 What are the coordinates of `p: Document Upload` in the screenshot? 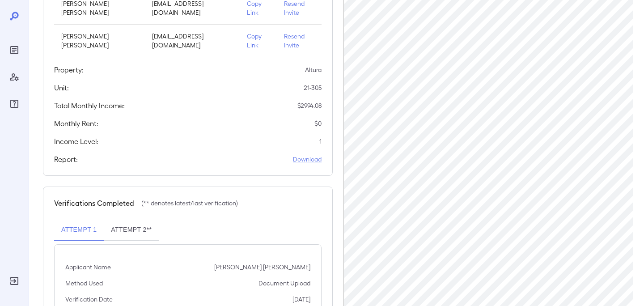 It's located at (284, 283).